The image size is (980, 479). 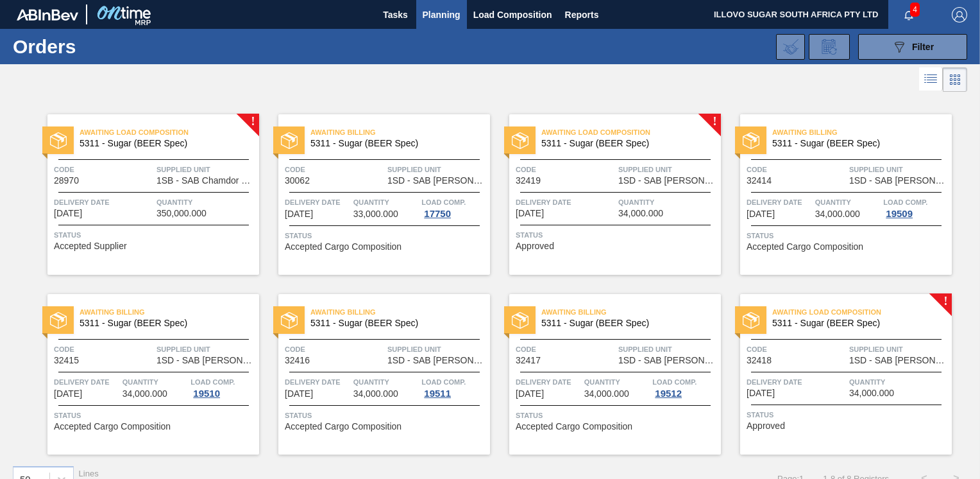 I want to click on h1: Orders, so click(x=105, y=47).